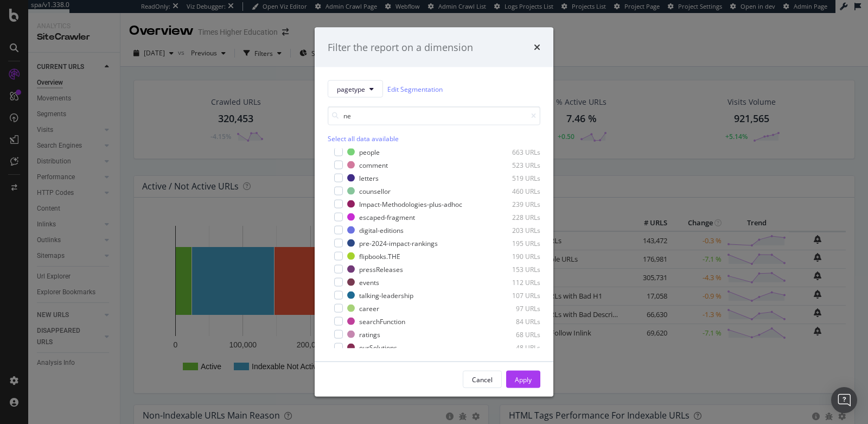  I want to click on div: Apply, so click(523, 379).